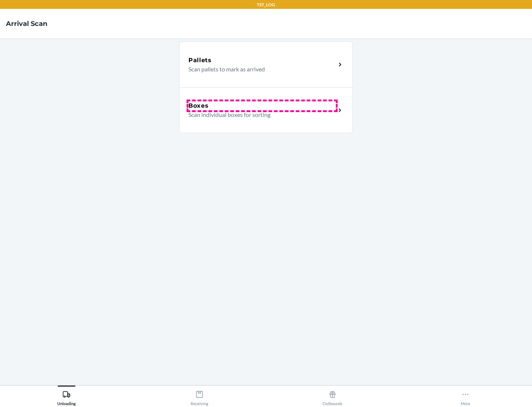 The height and width of the screenshot is (407, 532). Describe the element at coordinates (259, 69) in the screenshot. I see `p: Scan pallets to mark as arrived` at that location.